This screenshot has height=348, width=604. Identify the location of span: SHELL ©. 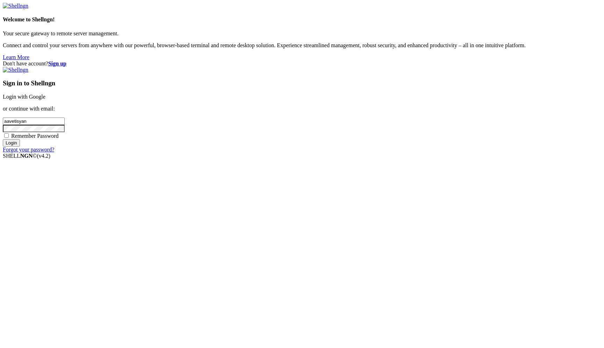
(27, 155).